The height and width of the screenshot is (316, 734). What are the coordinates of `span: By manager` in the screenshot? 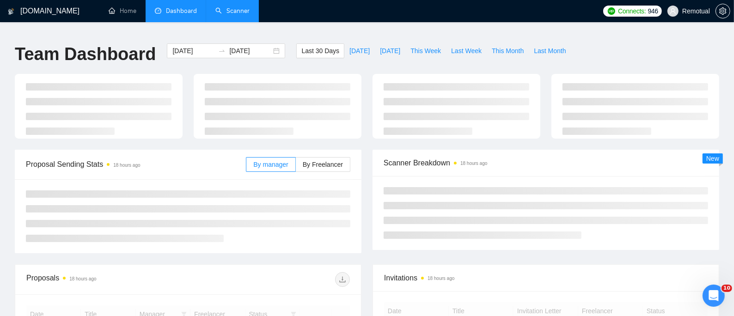 It's located at (270, 165).